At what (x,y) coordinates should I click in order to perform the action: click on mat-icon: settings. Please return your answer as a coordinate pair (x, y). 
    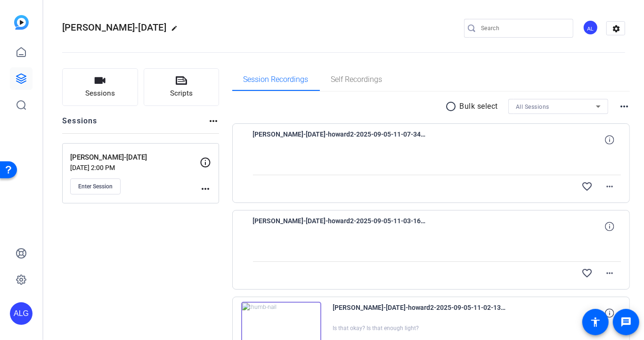
    Looking at the image, I should click on (616, 29).